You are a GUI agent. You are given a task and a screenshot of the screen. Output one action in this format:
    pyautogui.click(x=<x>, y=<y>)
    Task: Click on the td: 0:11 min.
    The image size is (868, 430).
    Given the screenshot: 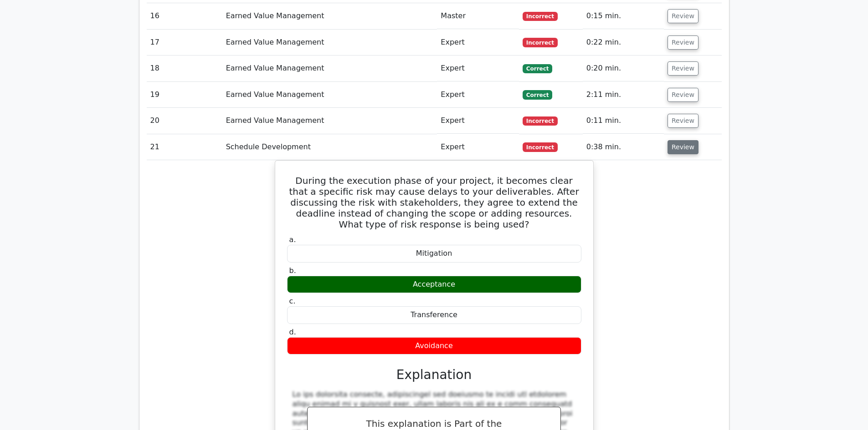 What is the action you would take?
    pyautogui.click(x=623, y=120)
    